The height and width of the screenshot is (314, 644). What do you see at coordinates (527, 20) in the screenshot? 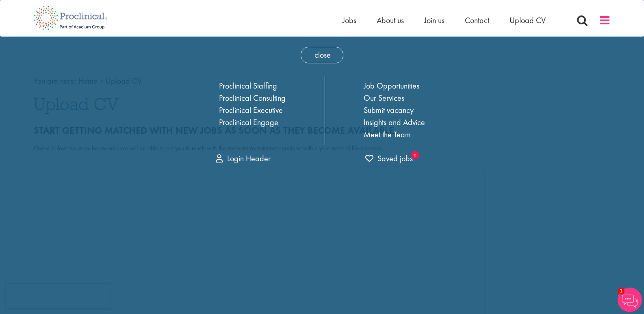
I see `span: Upload CV` at bounding box center [527, 20].